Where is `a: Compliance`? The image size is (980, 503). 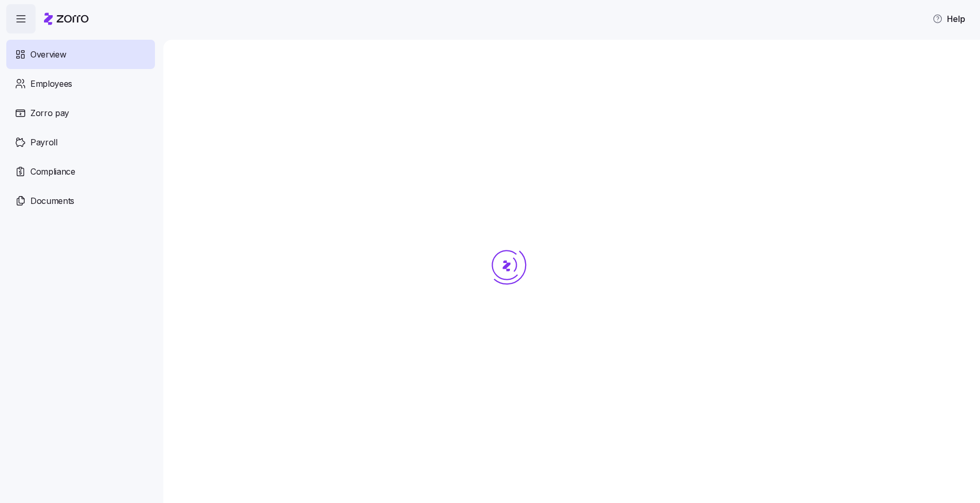
a: Compliance is located at coordinates (81, 172).